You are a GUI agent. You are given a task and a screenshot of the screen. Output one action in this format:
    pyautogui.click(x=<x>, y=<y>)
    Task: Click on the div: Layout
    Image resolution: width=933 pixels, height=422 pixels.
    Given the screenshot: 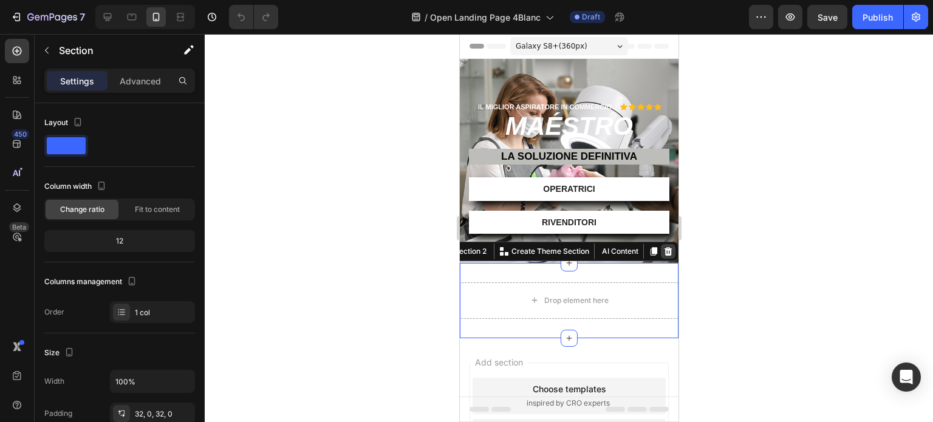 What is the action you would take?
    pyautogui.click(x=64, y=123)
    